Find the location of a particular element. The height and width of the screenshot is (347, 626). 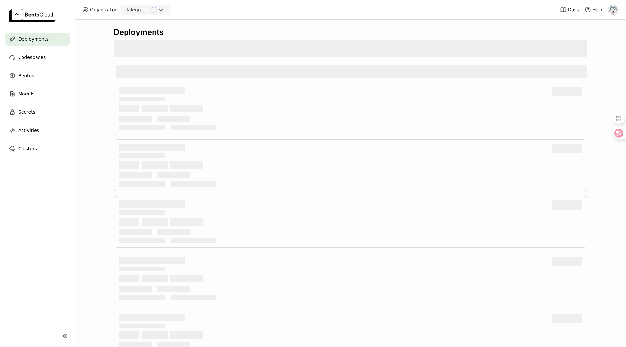

span: Secrets is located at coordinates (27, 112).